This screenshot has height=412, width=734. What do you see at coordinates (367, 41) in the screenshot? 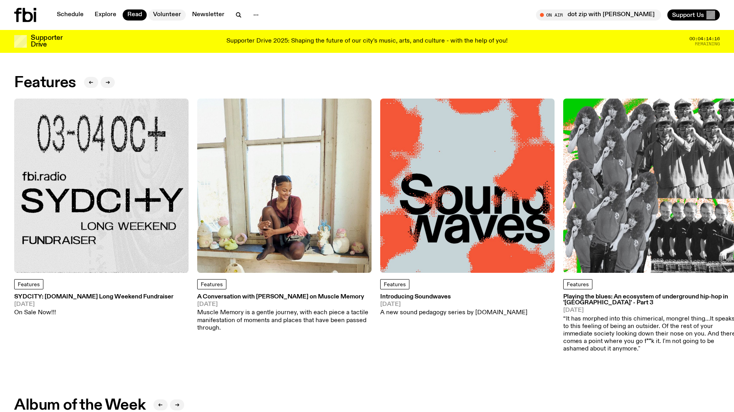
I see `p: Supporter Drive 2025: Shaping the future of our city’s music, arts, and culture - with the help o...` at bounding box center [367, 41].